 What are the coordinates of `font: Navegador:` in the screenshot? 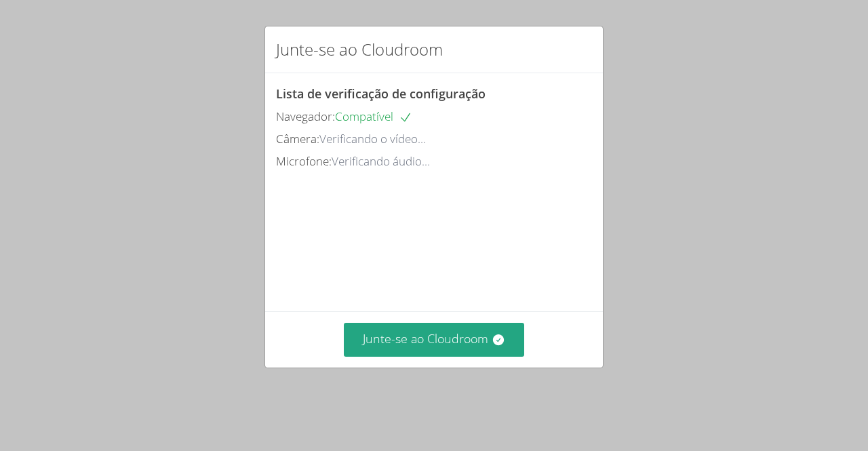 It's located at (306, 116).